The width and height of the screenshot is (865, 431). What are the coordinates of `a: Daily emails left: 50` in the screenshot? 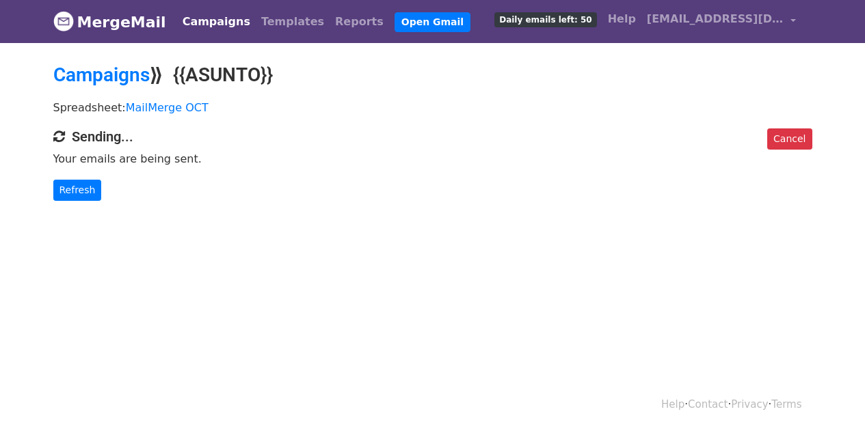 It's located at (545, 19).